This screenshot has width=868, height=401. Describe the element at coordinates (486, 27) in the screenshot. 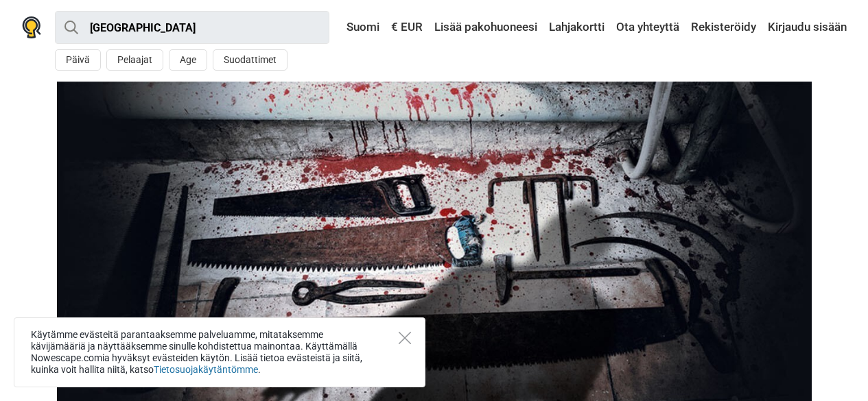

I see `a: Lisää pakohuoneesi` at that location.